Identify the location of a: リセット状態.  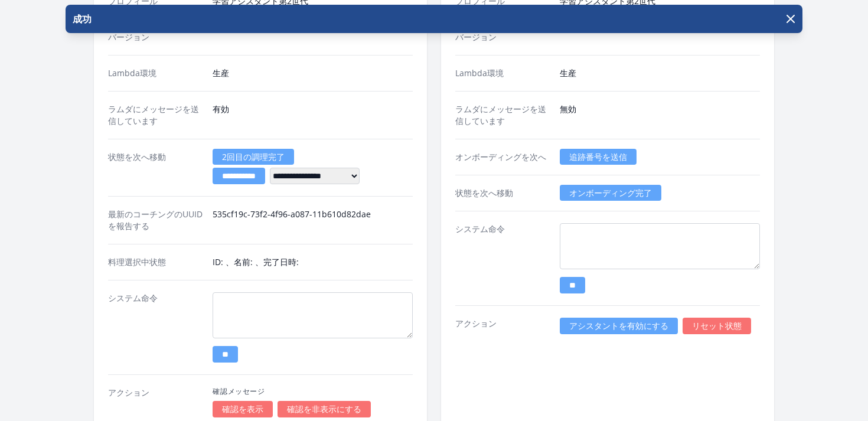
(717, 326).